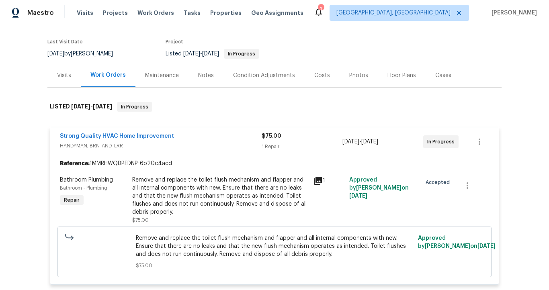  Describe the element at coordinates (274, 246) in the screenshot. I see `span: Remove and replace the toilet flush mechanism and flapper and all internal components with new. E...` at that location.